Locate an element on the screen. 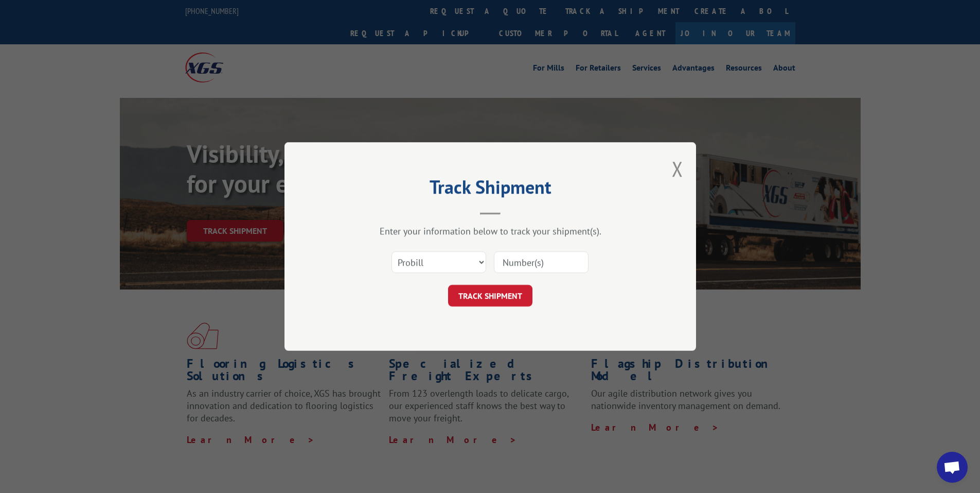  input: Number(s) is located at coordinates (541, 262).